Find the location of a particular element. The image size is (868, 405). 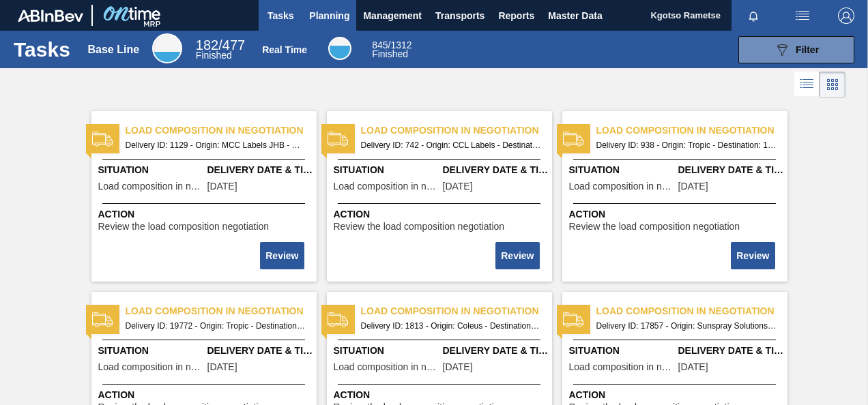

span: Tasks is located at coordinates (281, 15).